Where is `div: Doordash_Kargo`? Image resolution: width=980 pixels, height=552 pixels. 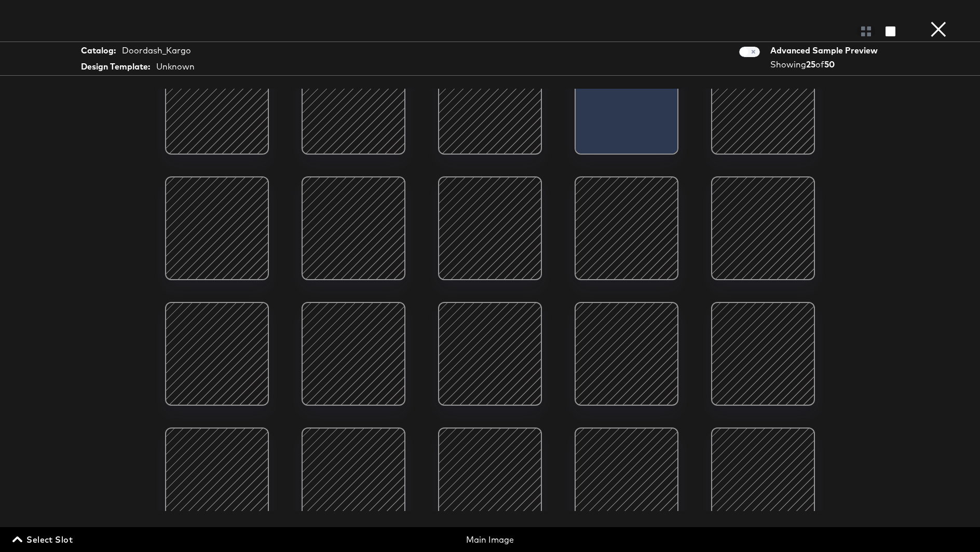 div: Doordash_Kargo is located at coordinates (156, 50).